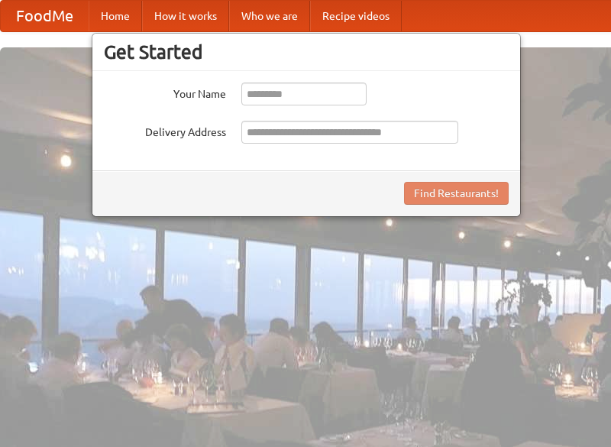 This screenshot has width=611, height=447. I want to click on label: Delivery Address, so click(165, 130).